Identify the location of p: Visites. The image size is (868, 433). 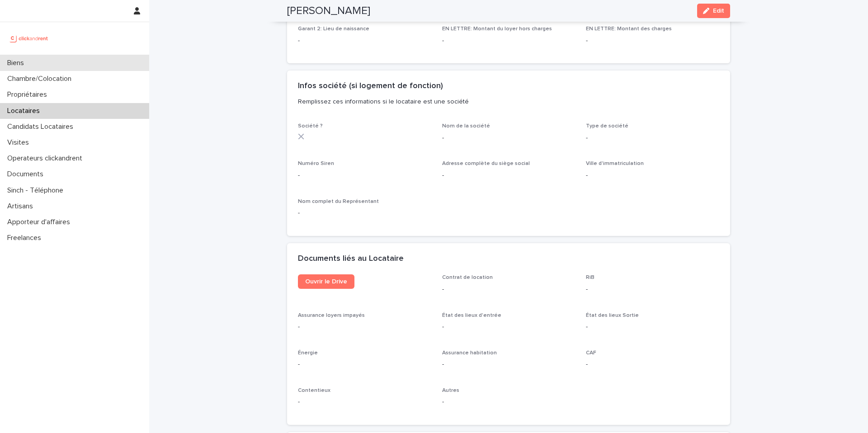
(20, 142).